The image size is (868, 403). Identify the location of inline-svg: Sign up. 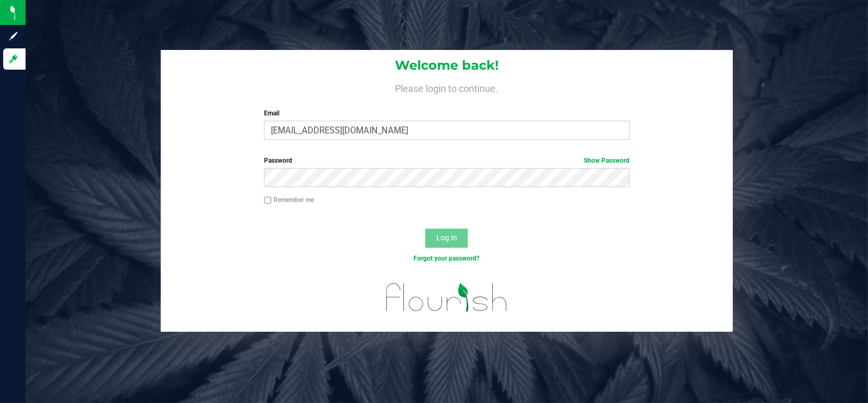
(14, 36).